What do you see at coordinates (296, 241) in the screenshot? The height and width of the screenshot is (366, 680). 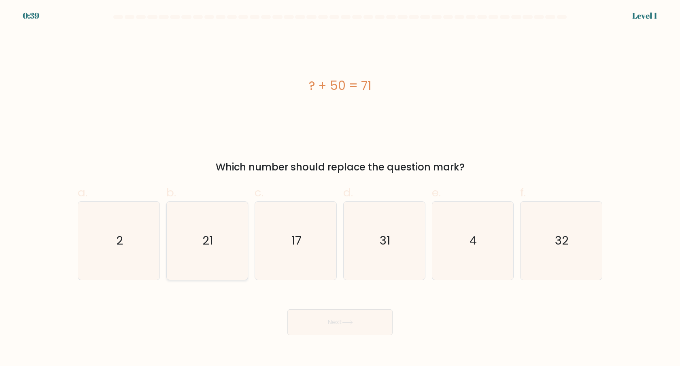 I see `text: 17` at bounding box center [296, 241].